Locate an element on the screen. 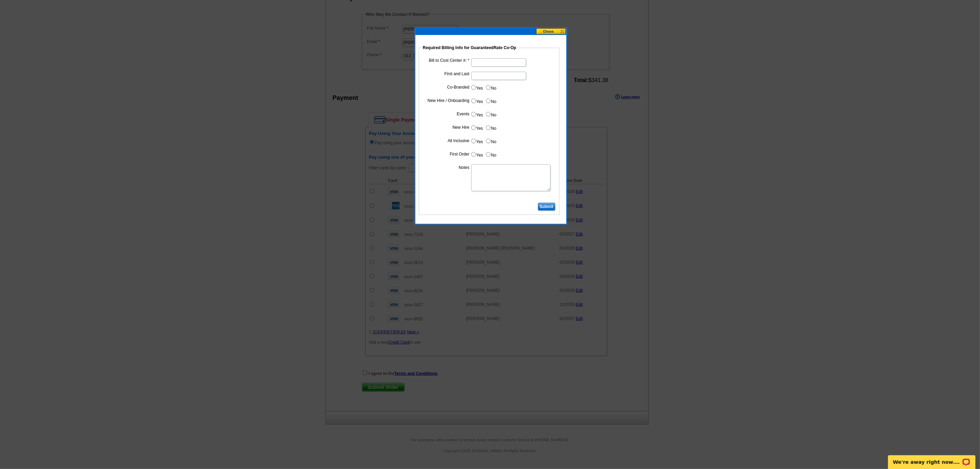  label: Co-Branded is located at coordinates (446, 87).